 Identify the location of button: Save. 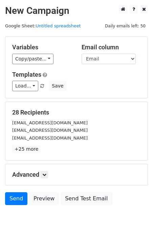
(57, 86).